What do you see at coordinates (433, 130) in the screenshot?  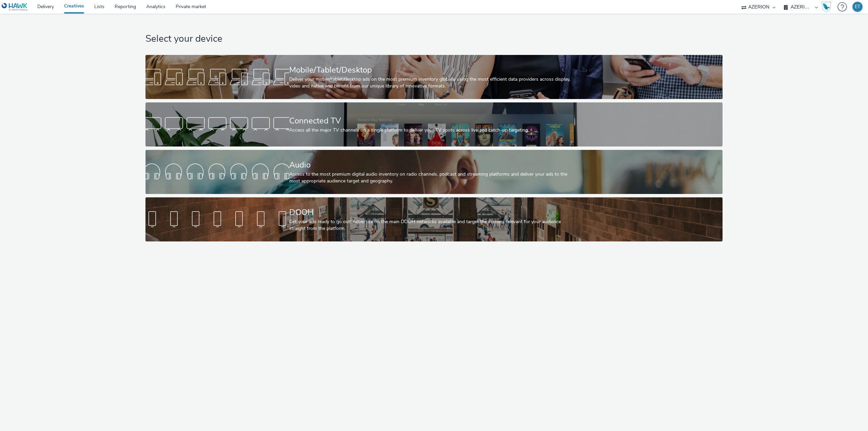 I see `div: Access all the major TV channels on a single platform to deliver your TV spots across live and ca...` at bounding box center [433, 130].